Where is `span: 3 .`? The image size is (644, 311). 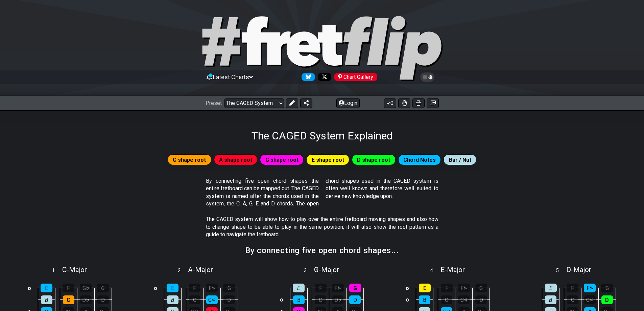
span: 3 . is located at coordinates (309, 271).